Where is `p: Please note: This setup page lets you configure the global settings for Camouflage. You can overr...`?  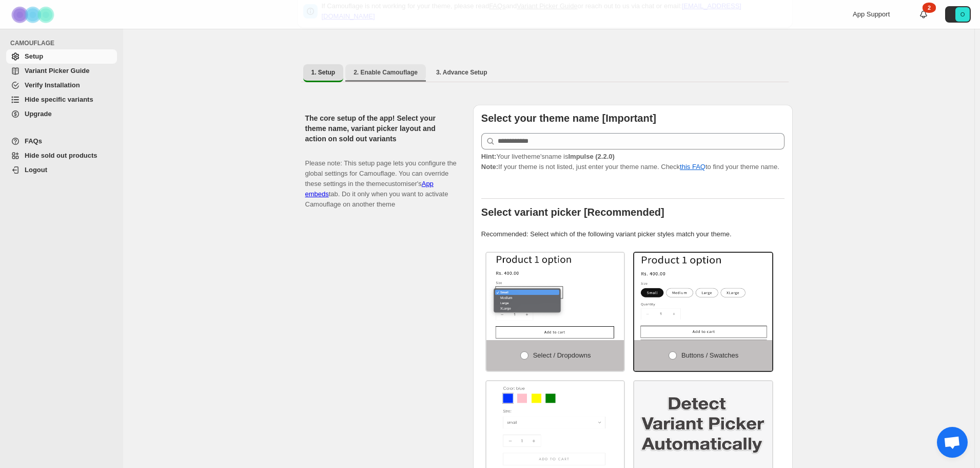 p: Please note: This setup page lets you configure the global settings for Camouflage. You can overr... is located at coordinates (381, 178).